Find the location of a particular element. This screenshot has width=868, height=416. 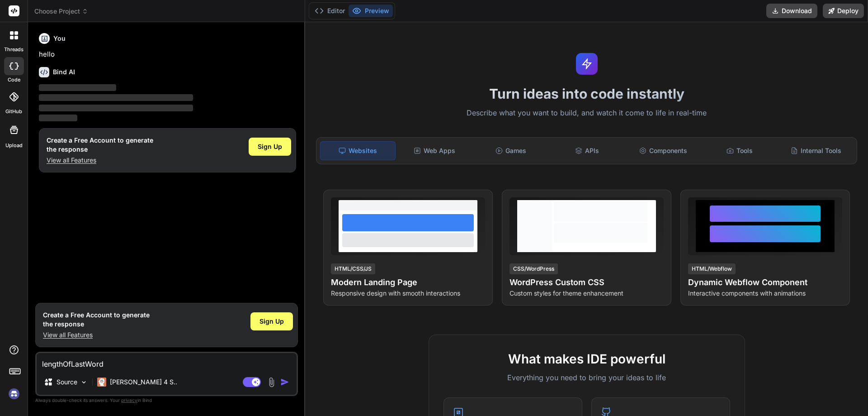

div: CSS/WordPress is located at coordinates (533, 268).